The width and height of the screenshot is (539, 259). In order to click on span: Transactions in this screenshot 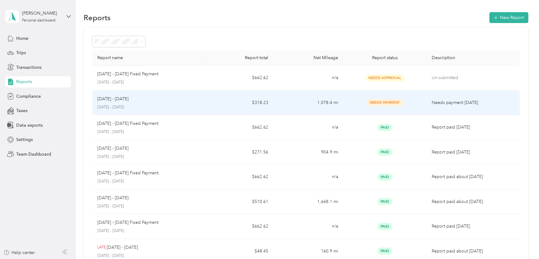, I will do `click(29, 67)`.